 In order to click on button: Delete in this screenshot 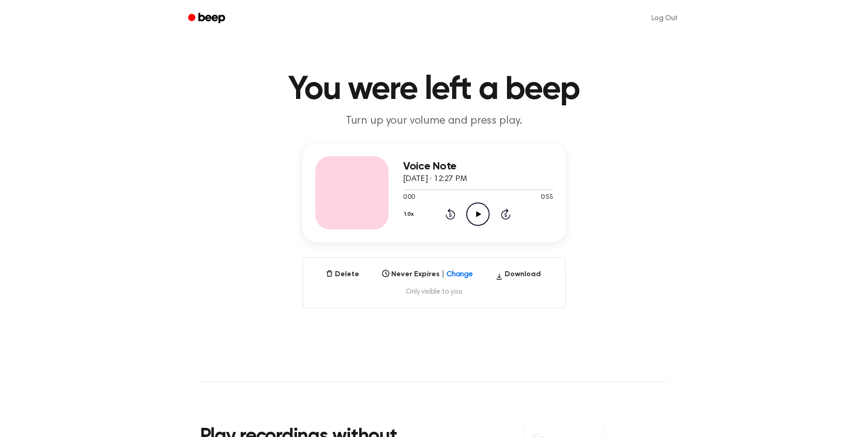, I will do `click(343, 274)`.